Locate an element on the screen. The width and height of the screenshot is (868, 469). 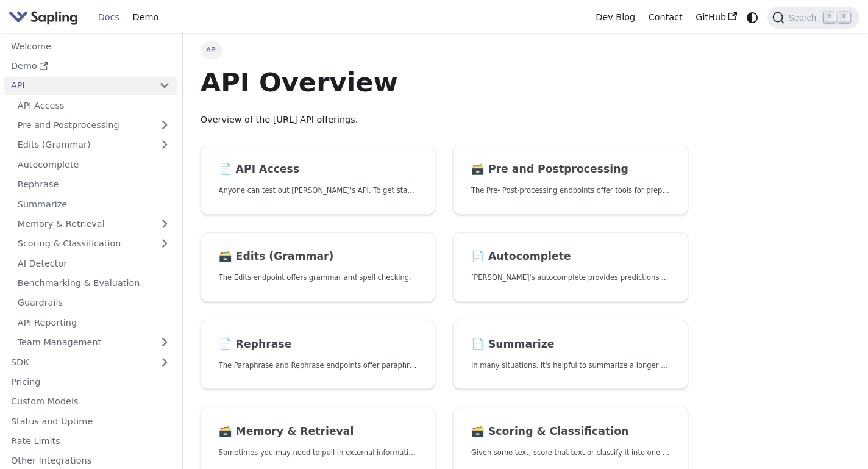
h2: Edits (Grammar) is located at coordinates (318, 256).